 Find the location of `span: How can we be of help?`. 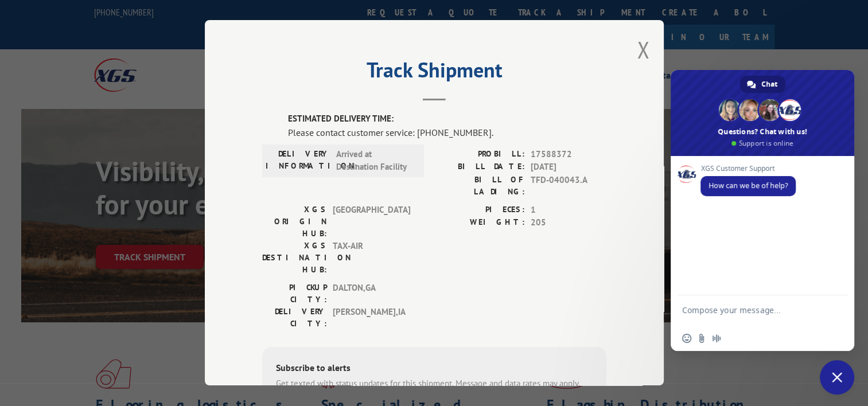

span: How can we be of help? is located at coordinates (748, 185).